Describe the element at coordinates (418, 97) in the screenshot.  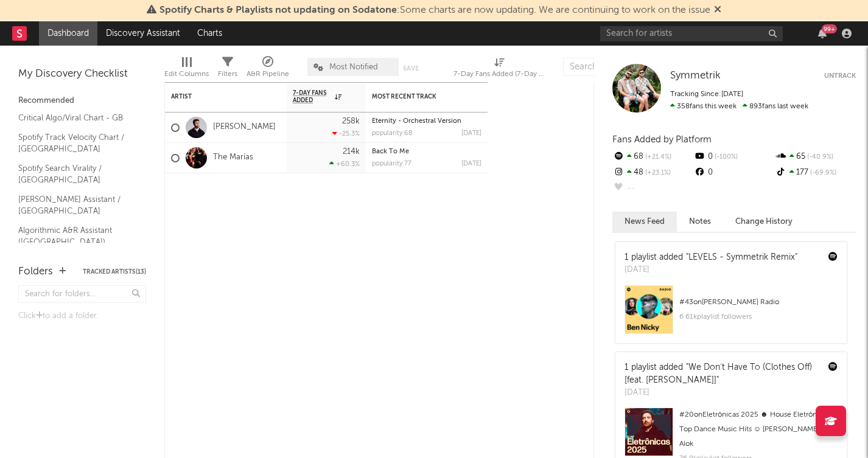
I see `div: Most Recent Track` at that location.